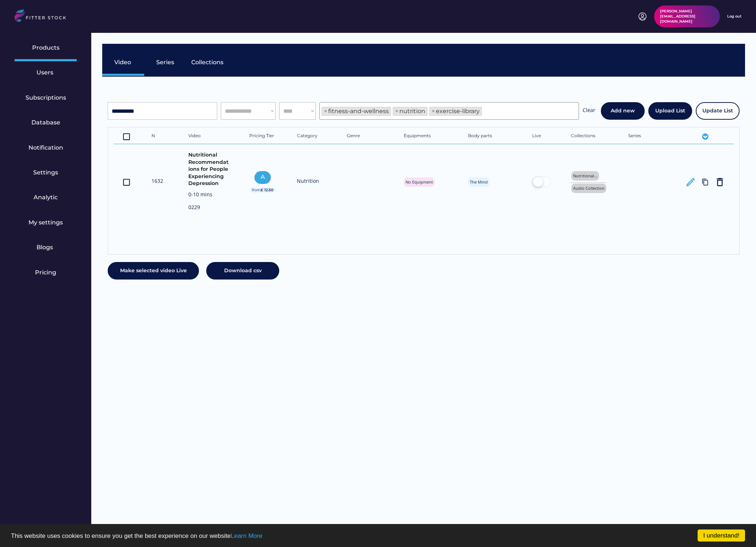 The image size is (756, 547). What do you see at coordinates (719, 182) in the screenshot?
I see `text: delete_outline` at bounding box center [719, 182].